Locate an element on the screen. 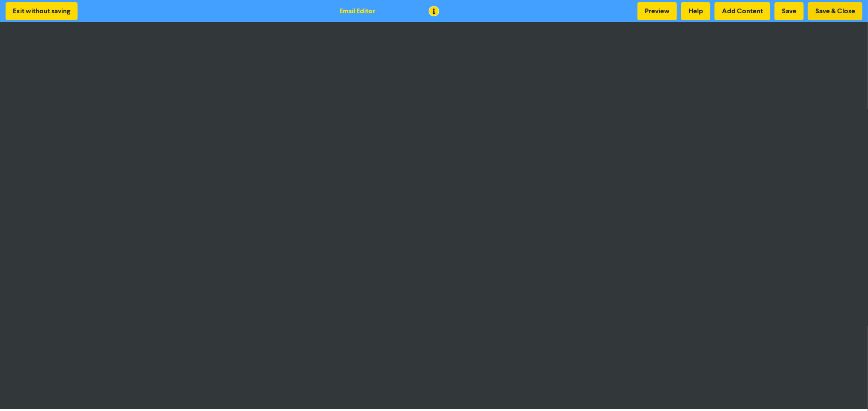 This screenshot has width=868, height=411. div: Email Editor is located at coordinates (358, 11).